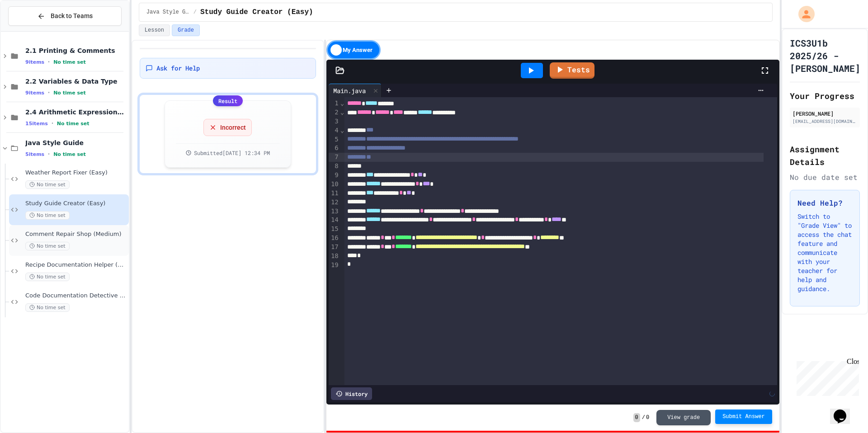 The height and width of the screenshot is (433, 868). I want to click on span: 15 items, so click(37, 124).